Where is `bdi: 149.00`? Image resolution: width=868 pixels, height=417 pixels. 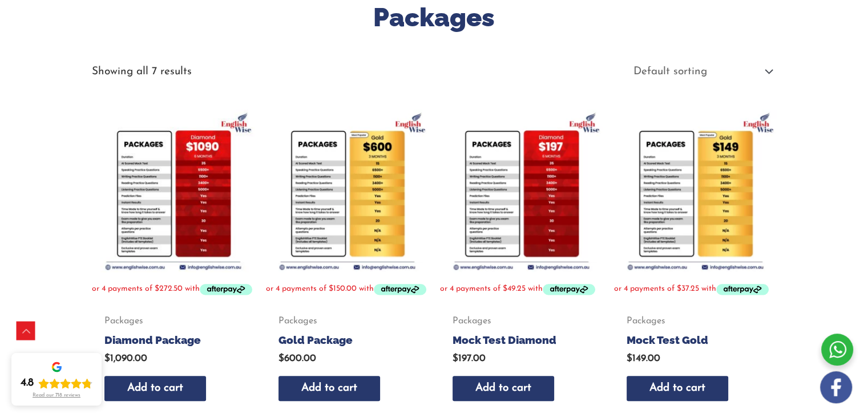 bdi: 149.00 is located at coordinates (643, 359).